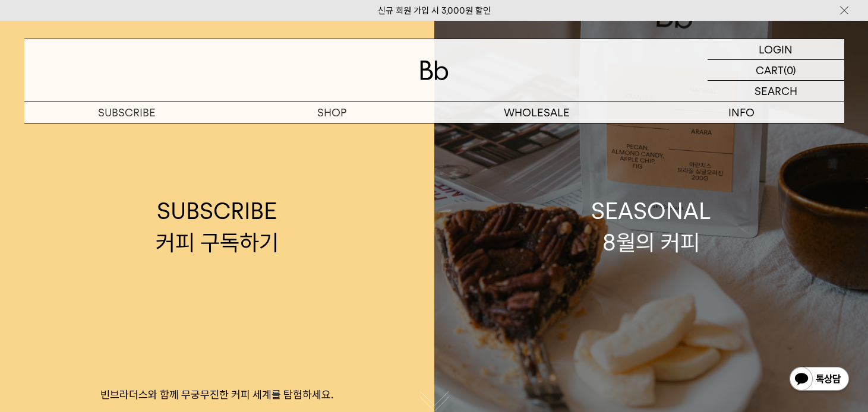 Image resolution: width=868 pixels, height=412 pixels. Describe the element at coordinates (536, 112) in the screenshot. I see `p: WHOLESALE` at that location.